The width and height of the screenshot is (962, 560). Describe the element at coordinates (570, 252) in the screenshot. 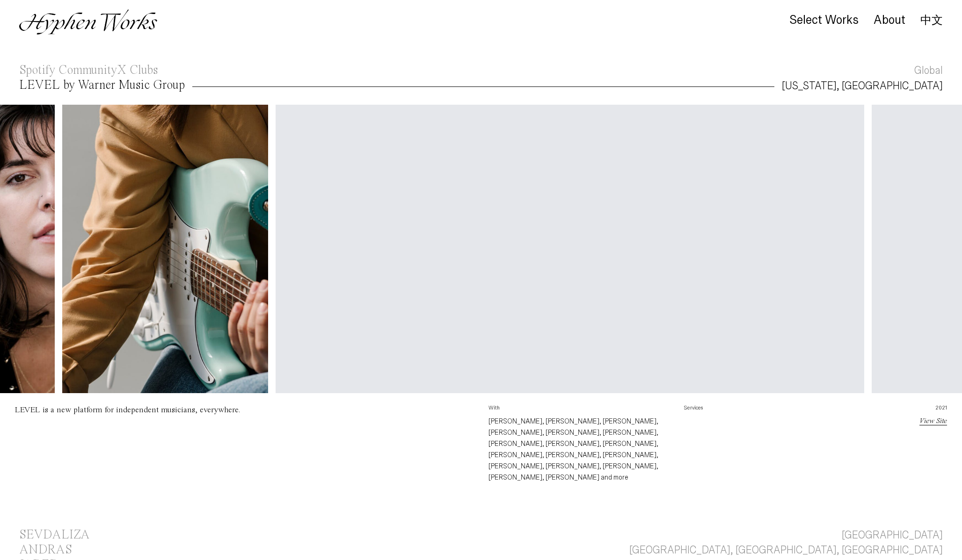

I see `video: Your browser does not support the video tag.` at that location.